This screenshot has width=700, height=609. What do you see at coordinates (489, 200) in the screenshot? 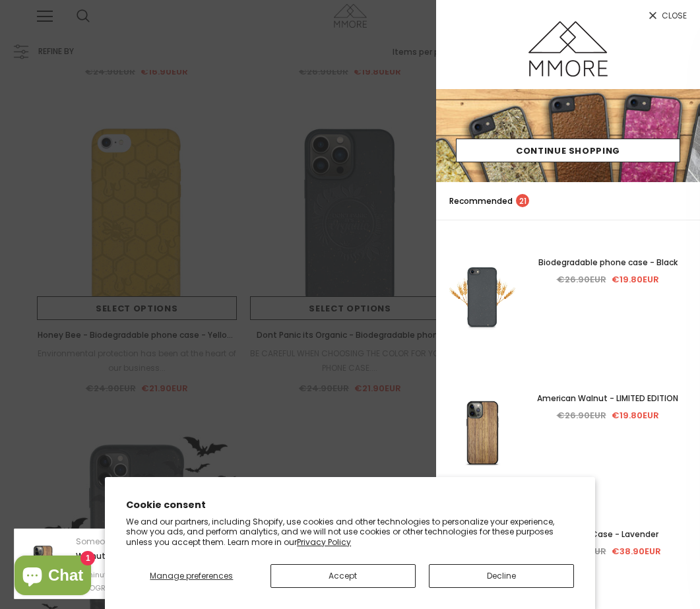
I see `p: Recommended` at bounding box center [489, 200].